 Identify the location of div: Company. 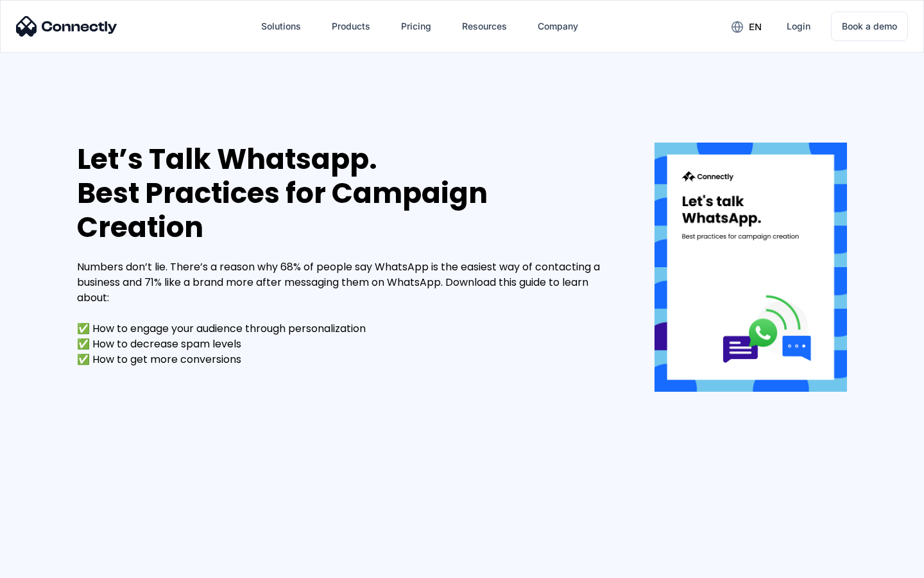
(558, 26).